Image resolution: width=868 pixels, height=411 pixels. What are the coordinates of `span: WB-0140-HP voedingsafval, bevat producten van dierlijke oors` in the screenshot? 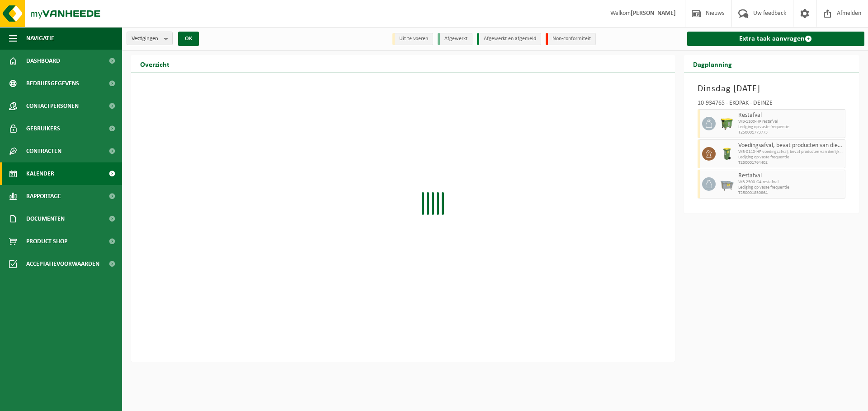 It's located at (790, 152).